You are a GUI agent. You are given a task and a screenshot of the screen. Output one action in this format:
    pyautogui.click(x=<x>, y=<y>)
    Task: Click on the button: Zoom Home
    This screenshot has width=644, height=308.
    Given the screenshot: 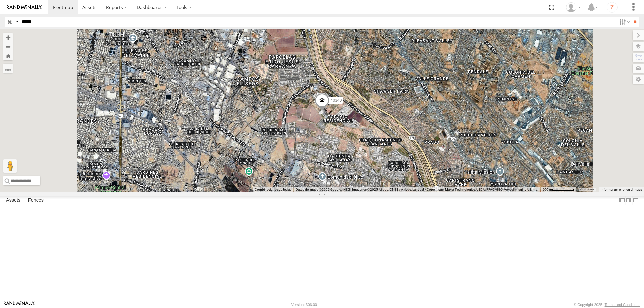 What is the action you would take?
    pyautogui.click(x=8, y=55)
    